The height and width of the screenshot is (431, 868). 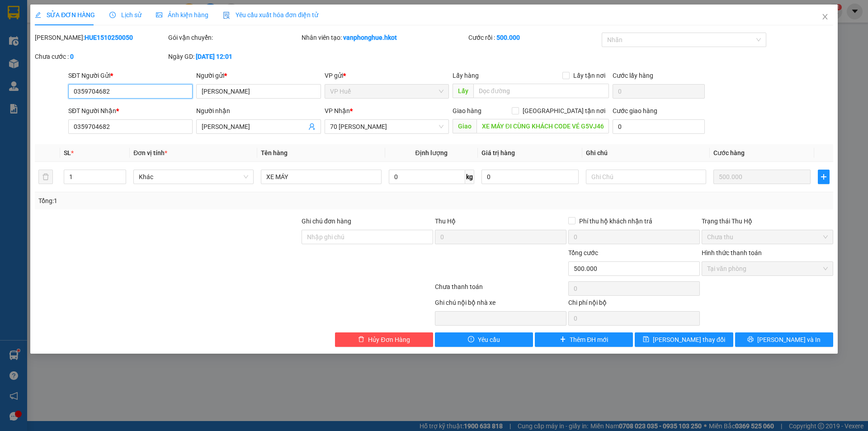 What do you see at coordinates (646, 339) in the screenshot?
I see `span: save` at bounding box center [646, 339].